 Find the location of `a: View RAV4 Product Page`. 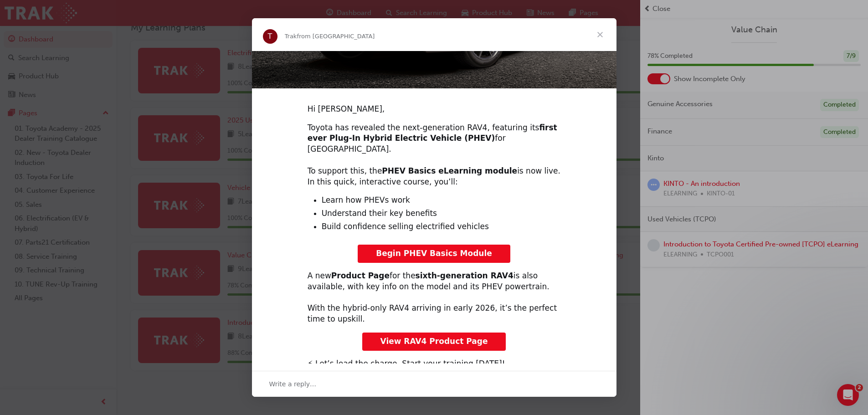

a: View RAV4 Product Page is located at coordinates (434, 342).